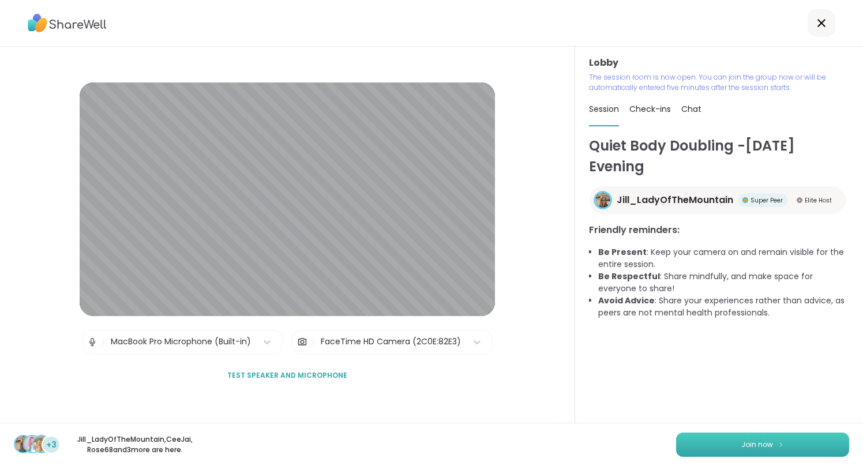 The height and width of the screenshot is (466, 863). What do you see at coordinates (767, 200) in the screenshot?
I see `span: Super Peer` at bounding box center [767, 200].